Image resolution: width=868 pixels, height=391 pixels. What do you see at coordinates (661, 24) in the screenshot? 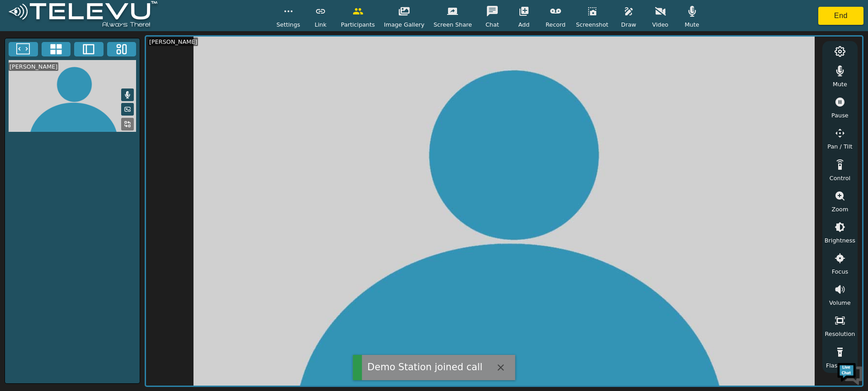
I see `span: Video` at bounding box center [661, 24].